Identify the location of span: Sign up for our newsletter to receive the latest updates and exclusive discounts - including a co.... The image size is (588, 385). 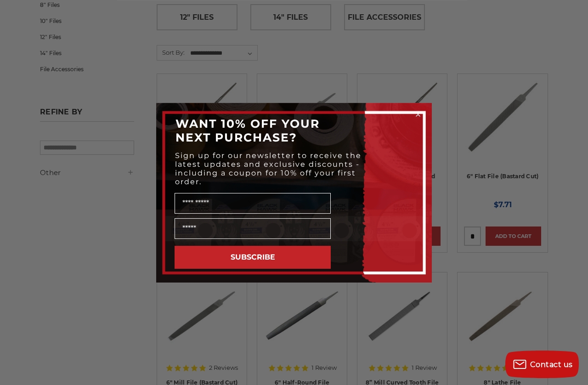
(269, 169).